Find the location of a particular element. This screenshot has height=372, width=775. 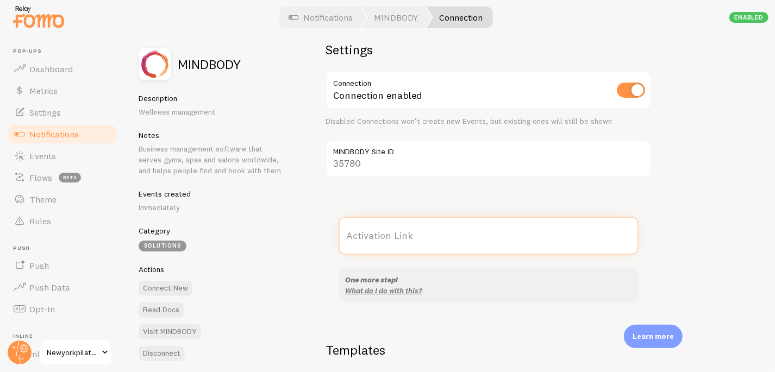

span: beta is located at coordinates (70, 178).